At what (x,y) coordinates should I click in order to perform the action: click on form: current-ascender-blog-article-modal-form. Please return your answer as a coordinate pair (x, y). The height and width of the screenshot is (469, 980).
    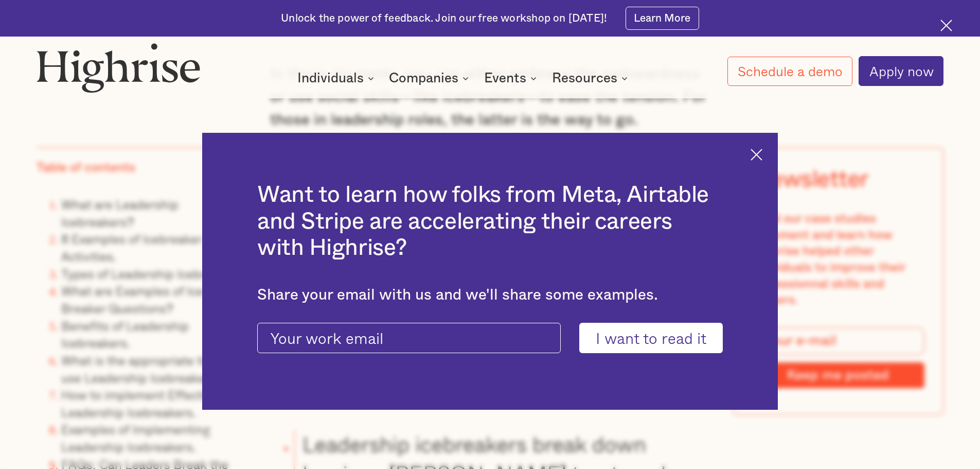
    Looking at the image, I should click on (490, 338).